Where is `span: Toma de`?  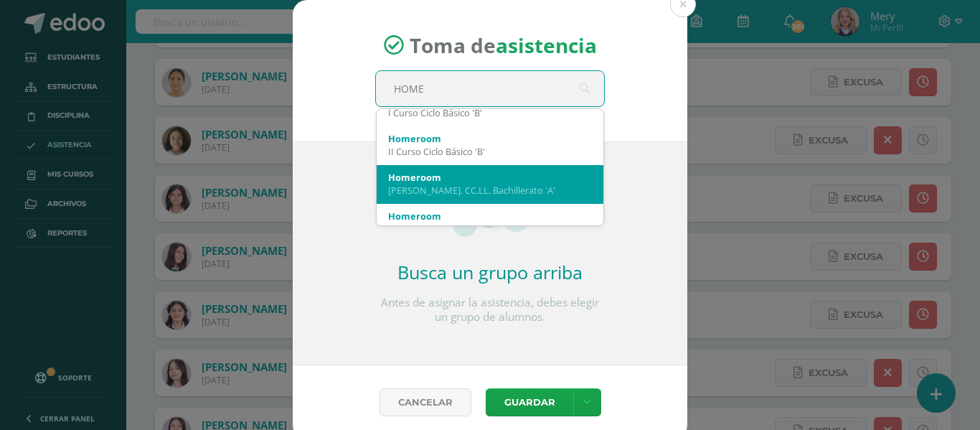 span: Toma de is located at coordinates (504, 45).